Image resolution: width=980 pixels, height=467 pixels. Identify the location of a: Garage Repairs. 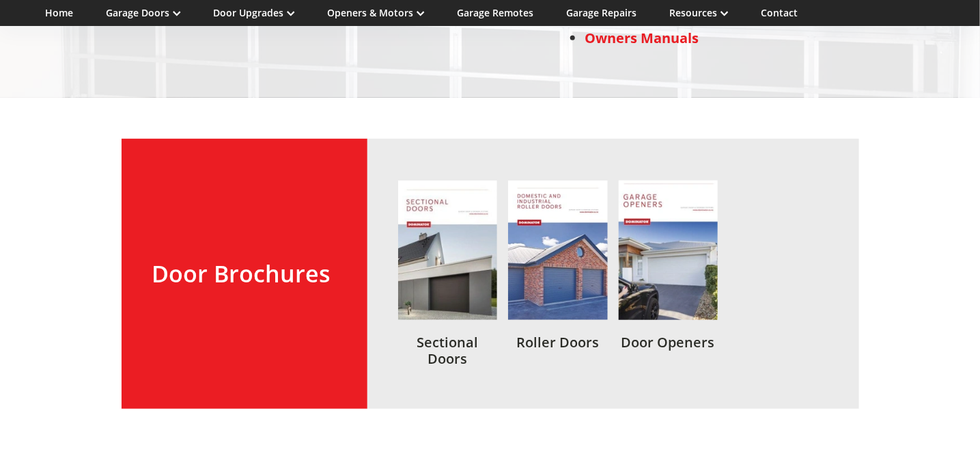
(602, 13).